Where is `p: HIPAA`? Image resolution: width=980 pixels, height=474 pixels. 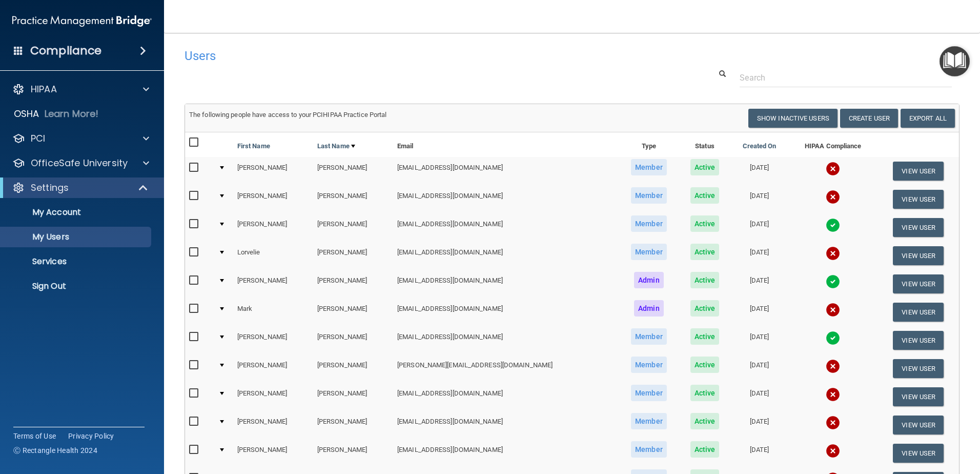
p: HIPAA is located at coordinates (44, 89).